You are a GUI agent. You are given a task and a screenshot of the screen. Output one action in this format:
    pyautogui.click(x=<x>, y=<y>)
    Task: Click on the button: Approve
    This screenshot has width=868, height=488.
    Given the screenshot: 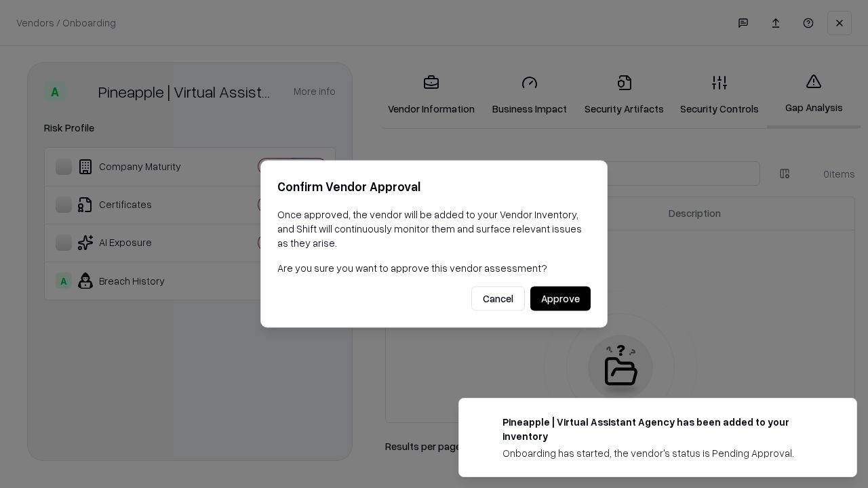 What is the action you would take?
    pyautogui.click(x=560, y=299)
    